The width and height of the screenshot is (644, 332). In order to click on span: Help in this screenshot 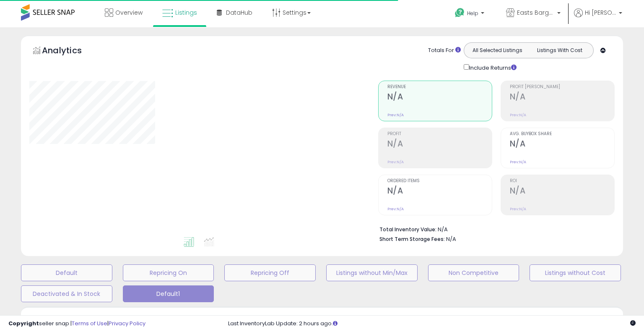, I will do `click(472, 13)`.